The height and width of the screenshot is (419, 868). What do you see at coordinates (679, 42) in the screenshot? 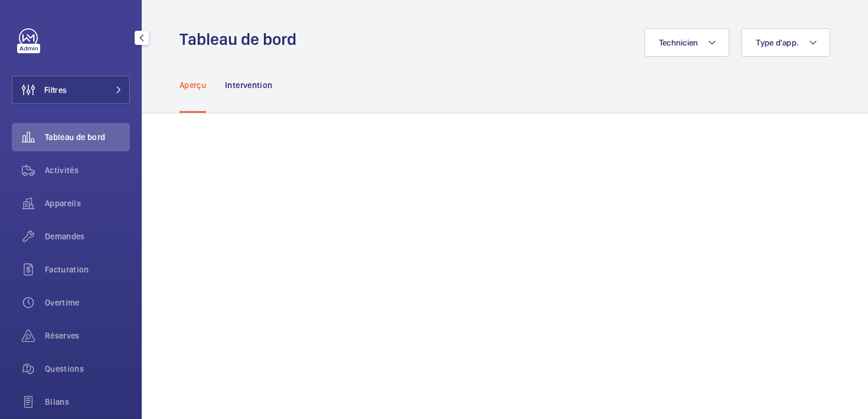
I see `span: Technicien` at bounding box center [679, 42].